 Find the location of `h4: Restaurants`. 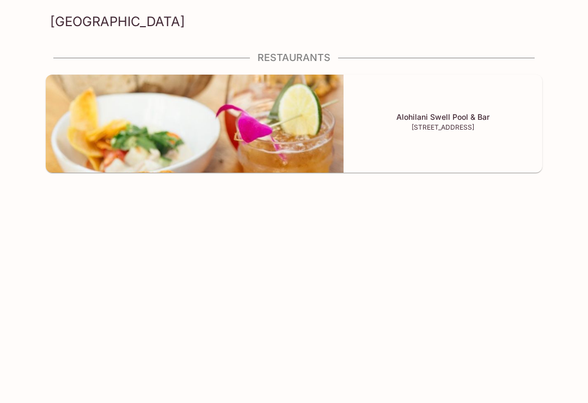

h4: Restaurants is located at coordinates (294, 58).